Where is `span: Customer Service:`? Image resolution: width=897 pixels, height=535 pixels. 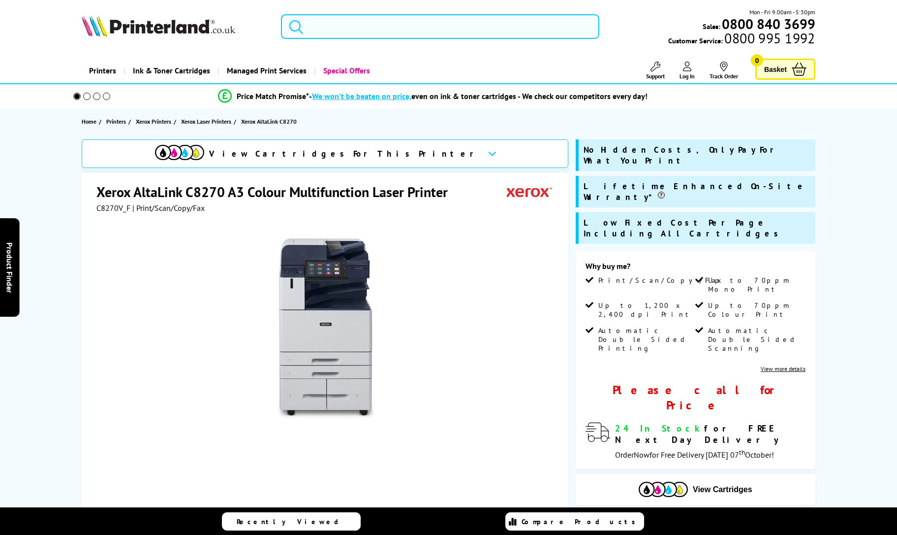
span: Customer Service: is located at coordinates (742, 39).